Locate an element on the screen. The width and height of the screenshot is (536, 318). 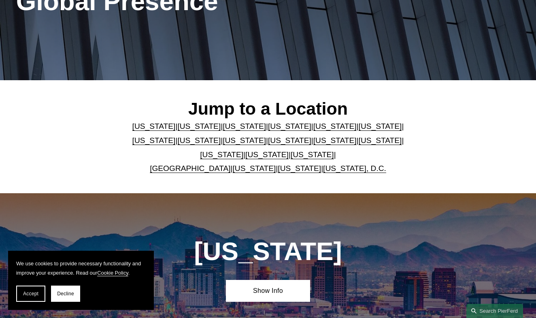
a: Cookie Policy is located at coordinates (113, 273).